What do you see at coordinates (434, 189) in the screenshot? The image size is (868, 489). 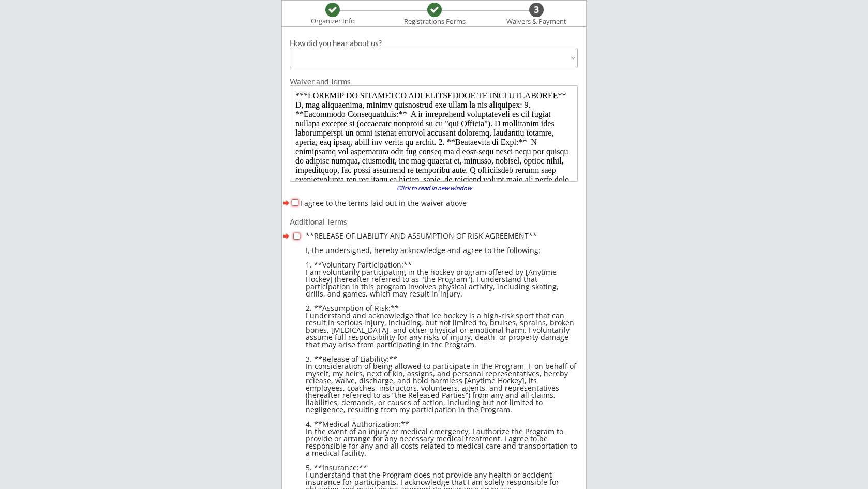 I see `a: Click to read in new window` at bounding box center [434, 189].